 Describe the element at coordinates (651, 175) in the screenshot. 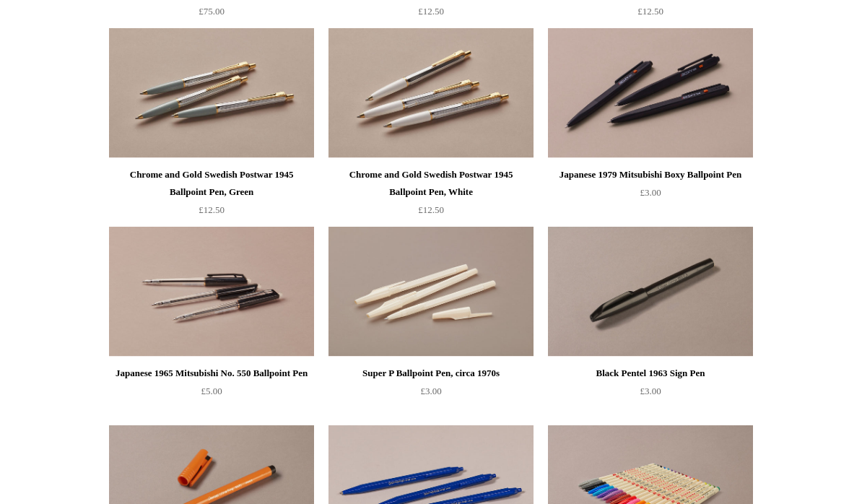

I see `div: Japanese 1979 Mitsubishi Boxy Ballpoint Pen` at that location.